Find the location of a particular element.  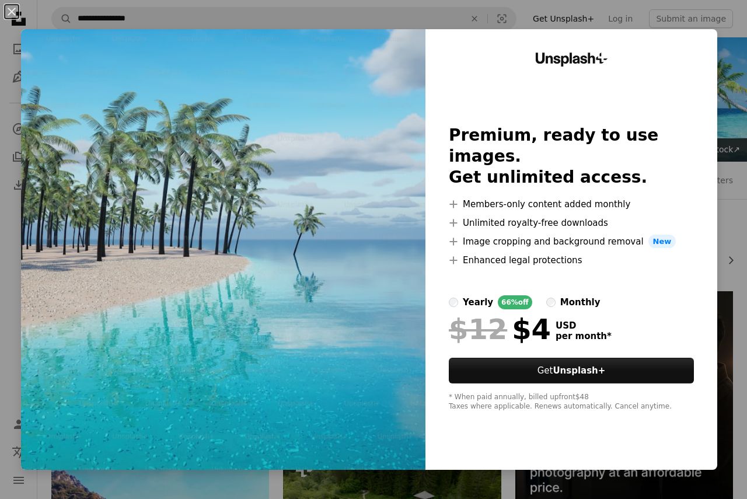

div: 66% off is located at coordinates (515, 302).